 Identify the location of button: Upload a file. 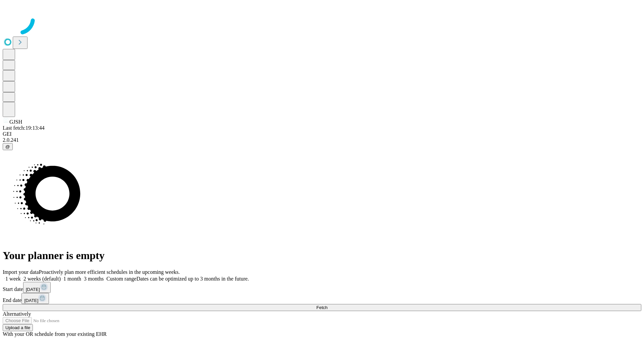
(17, 327).